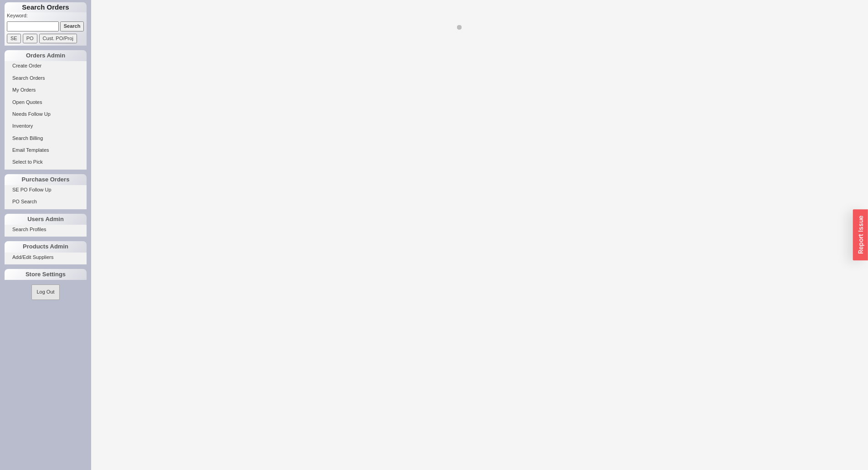  Describe the element at coordinates (45, 229) in the screenshot. I see `a: Search Profiles` at that location.